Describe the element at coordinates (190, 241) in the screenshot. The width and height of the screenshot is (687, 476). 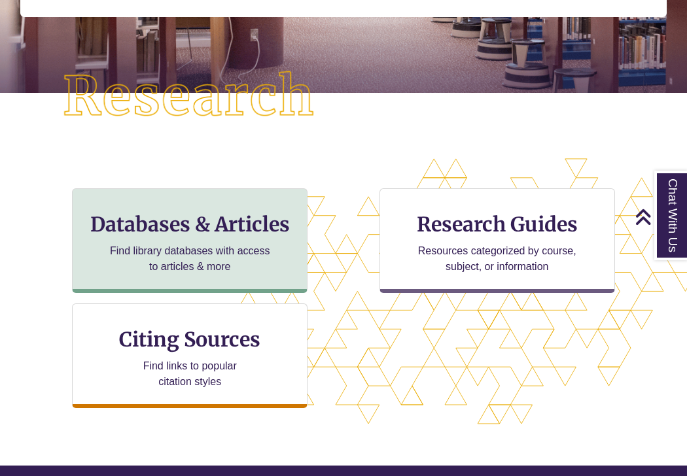
I see `a: Databases & Articles Find library databases with access to articles & more` at that location.